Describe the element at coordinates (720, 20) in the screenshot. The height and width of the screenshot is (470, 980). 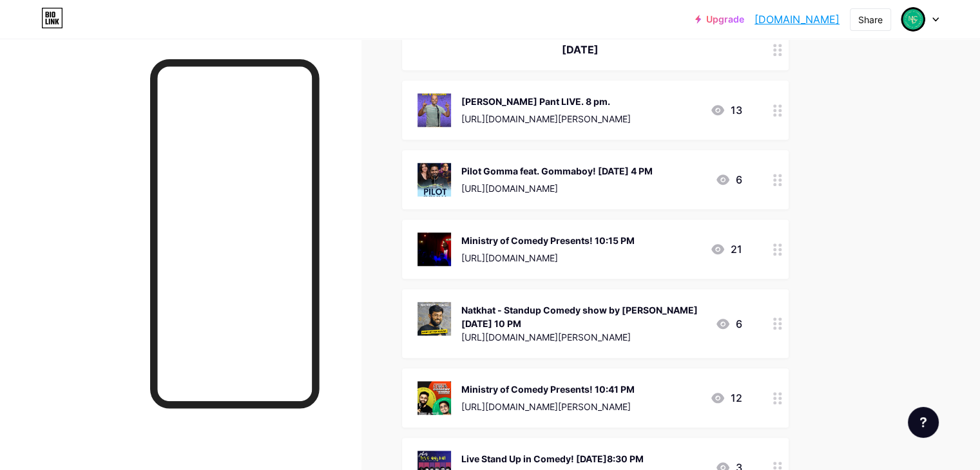
I see `a: Upgrade` at that location.